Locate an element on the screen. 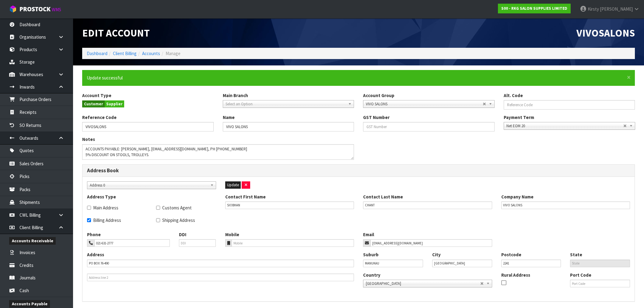  label: Customs Agent is located at coordinates (173, 208).